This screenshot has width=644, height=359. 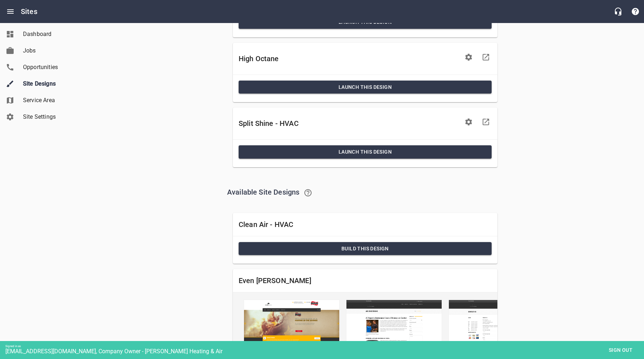 What do you see at coordinates (50, 100) in the screenshot?
I see `span: Service Area` at bounding box center [50, 100].